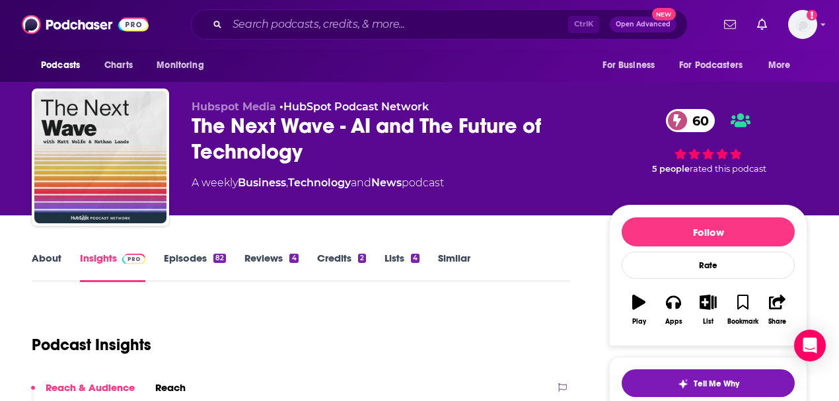 The image size is (839, 401). I want to click on a: Technology, so click(319, 182).